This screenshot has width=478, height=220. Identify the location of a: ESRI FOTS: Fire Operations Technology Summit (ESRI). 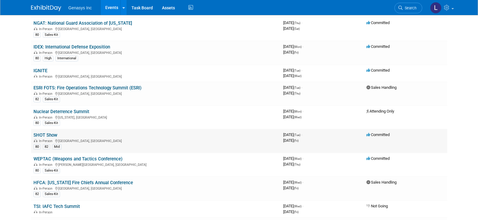
(87, 88).